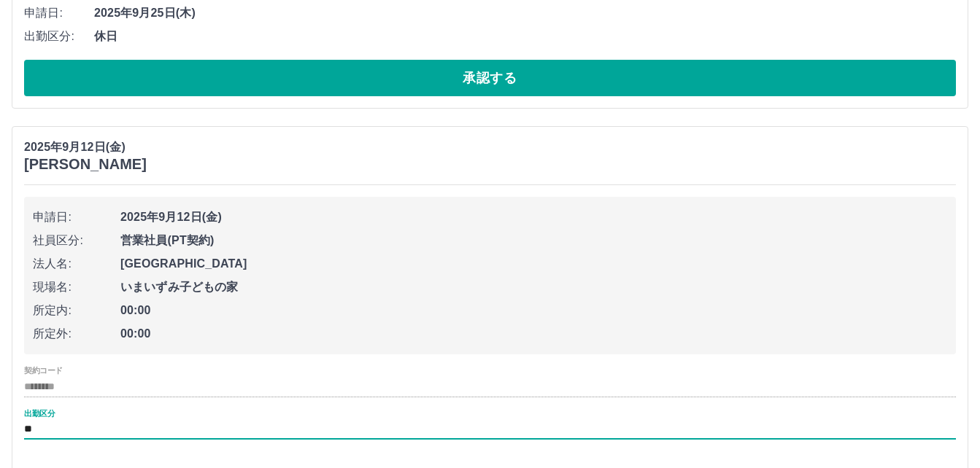 The image size is (980, 468). What do you see at coordinates (76, 287) in the screenshot?
I see `span: 現場名:` at bounding box center [76, 287].